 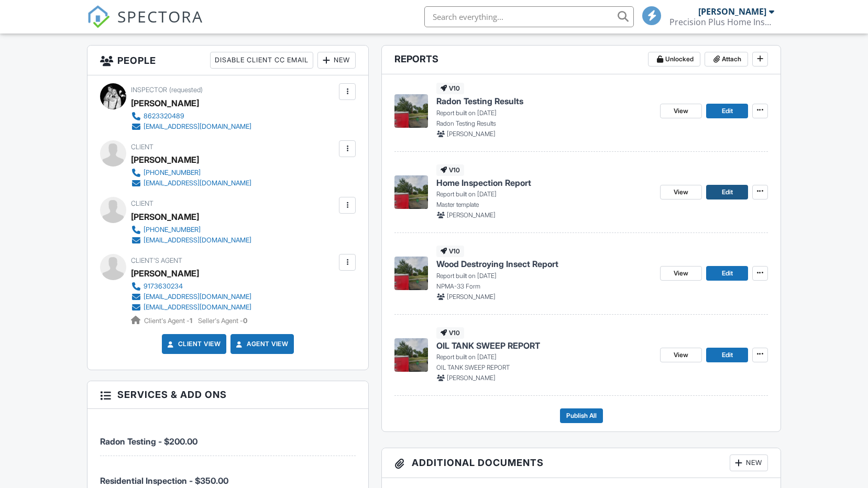 What do you see at coordinates (191, 286) in the screenshot?
I see `a: 9173630234` at bounding box center [191, 286].